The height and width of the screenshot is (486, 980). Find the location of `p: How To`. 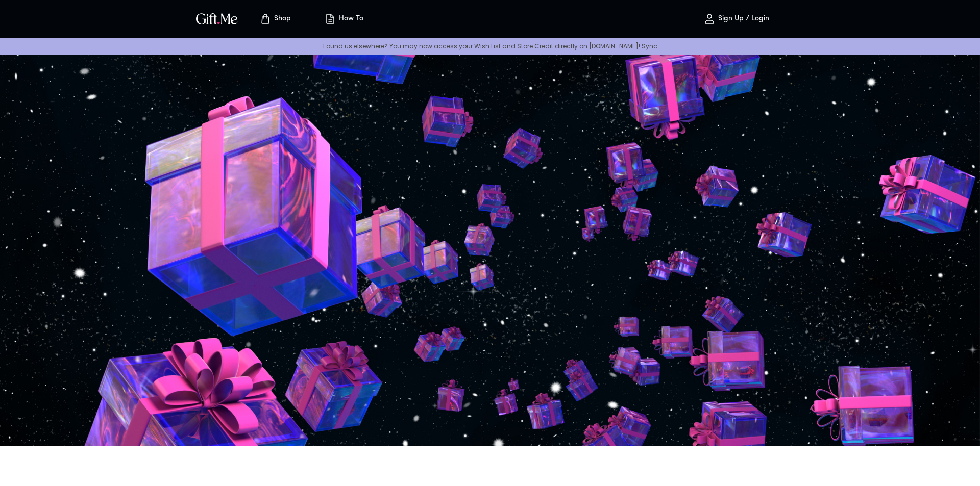

p: How To is located at coordinates (350, 19).